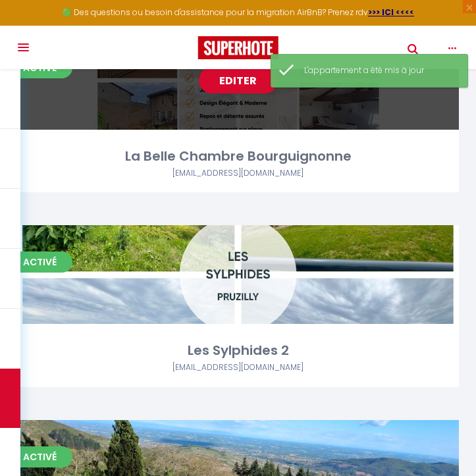 The width and height of the screenshot is (476, 476). I want to click on a: >>> ICI <<<<, so click(391, 12).